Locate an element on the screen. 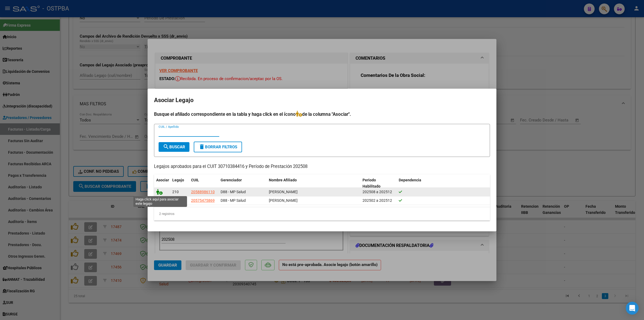 The height and width of the screenshot is (320, 644). div: Open Intercom Messenger is located at coordinates (632, 308).